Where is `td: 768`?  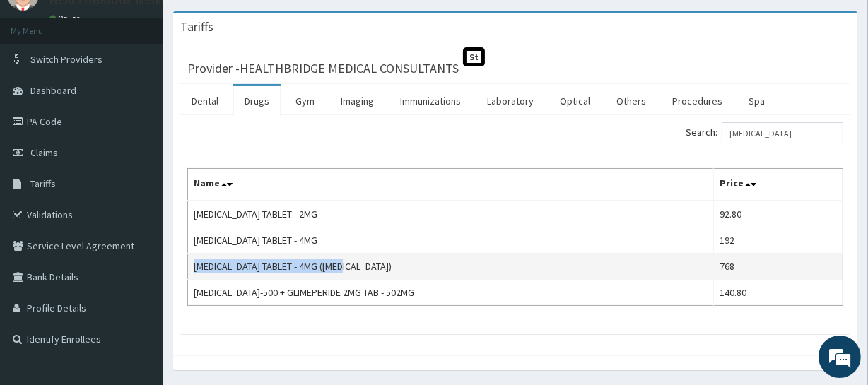
td: 768 is located at coordinates (777, 266).